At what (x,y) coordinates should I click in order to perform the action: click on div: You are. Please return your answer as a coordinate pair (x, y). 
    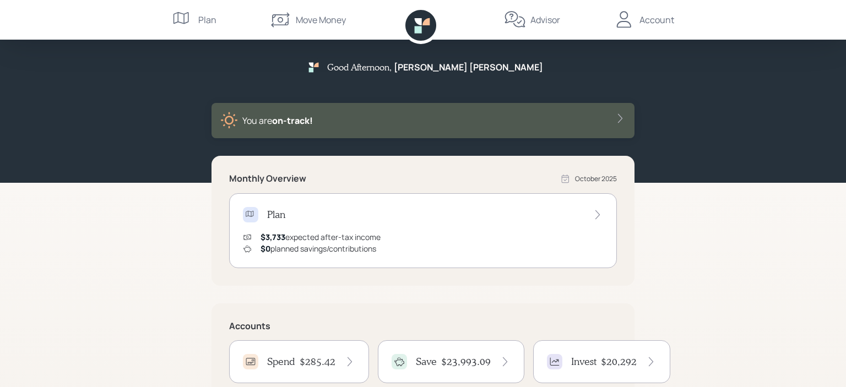
    Looking at the image, I should click on (278, 121).